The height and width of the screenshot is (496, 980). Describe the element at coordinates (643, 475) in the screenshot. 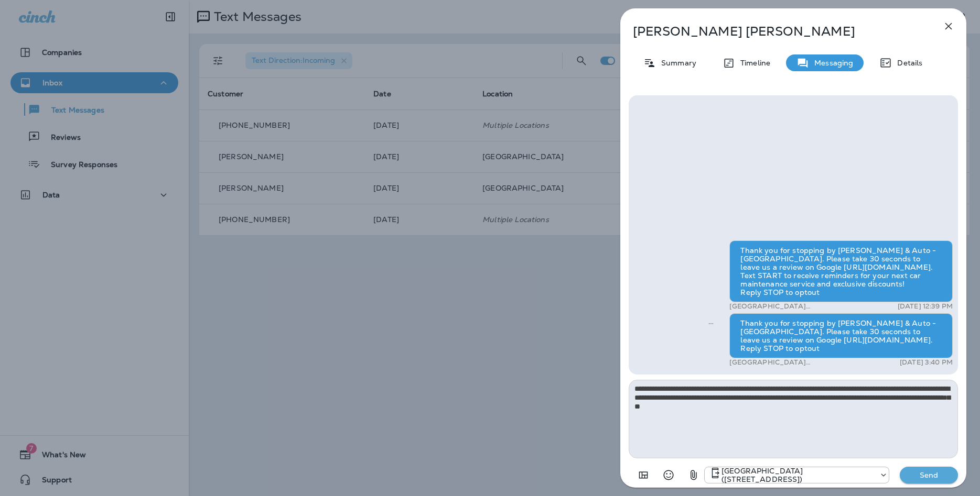

I see `button: Add in a premade template` at that location.